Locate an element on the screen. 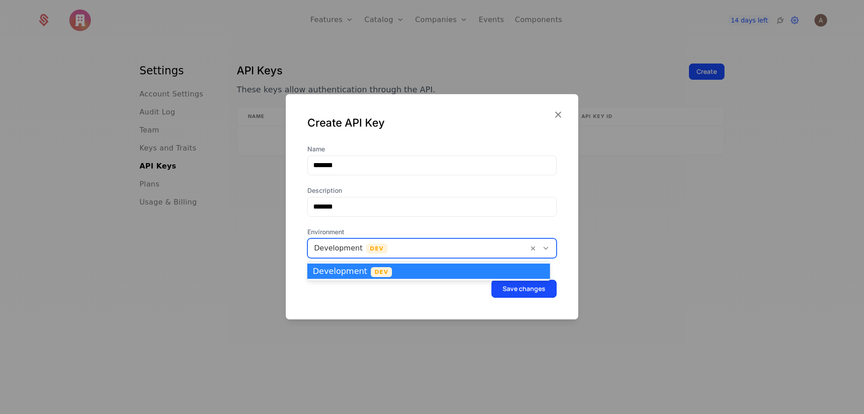 The height and width of the screenshot is (414, 864). label: Name is located at coordinates (432, 149).